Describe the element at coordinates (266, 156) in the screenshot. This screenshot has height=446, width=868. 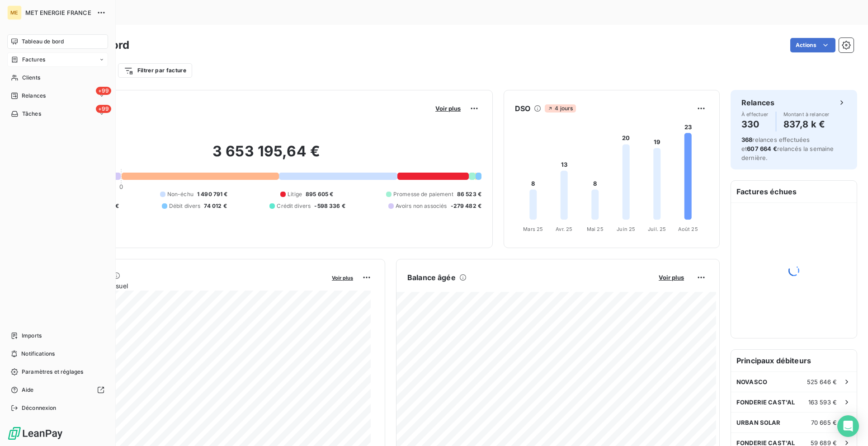
I see `h2: 3 653 195,64 €` at that location.